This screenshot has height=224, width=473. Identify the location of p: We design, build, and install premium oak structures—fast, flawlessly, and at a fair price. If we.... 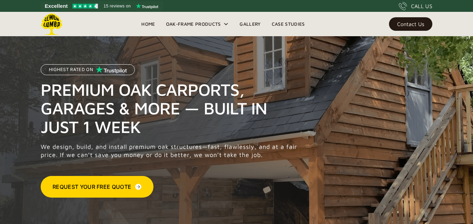
(171, 151).